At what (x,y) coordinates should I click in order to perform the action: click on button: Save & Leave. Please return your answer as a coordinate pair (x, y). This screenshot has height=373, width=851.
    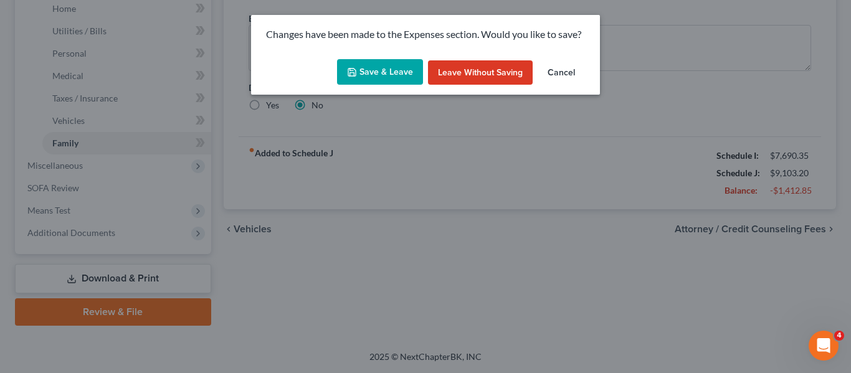
    Looking at the image, I should click on (380, 72).